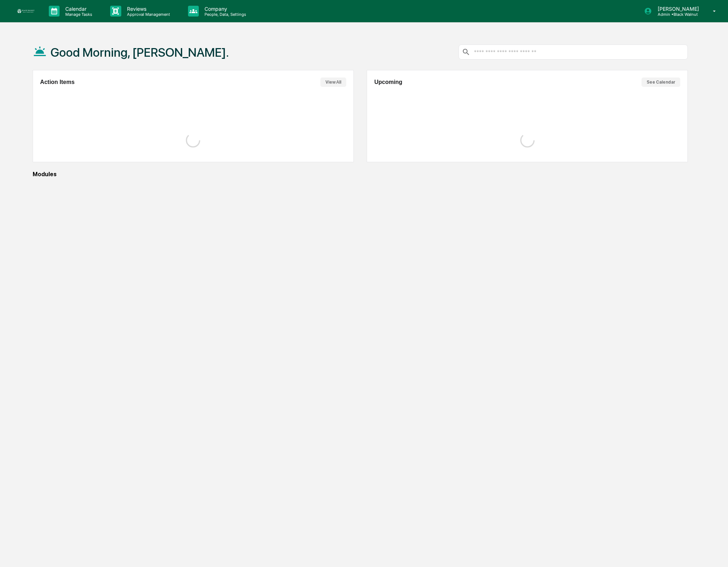 This screenshot has width=728, height=567. I want to click on h2: Action Items, so click(57, 82).